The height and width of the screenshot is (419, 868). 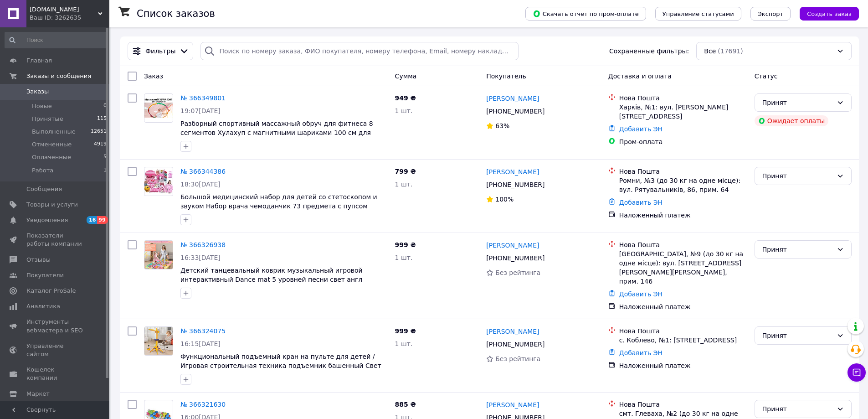 What do you see at coordinates (830, 14) in the screenshot?
I see `button: Создать заказ` at bounding box center [830, 14].